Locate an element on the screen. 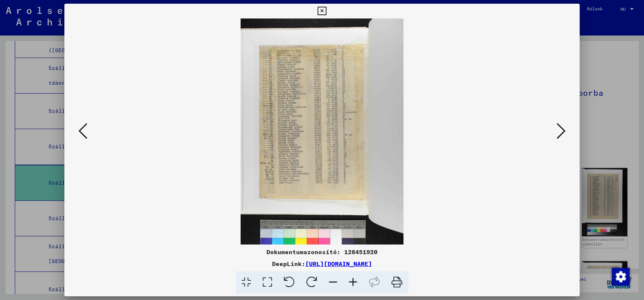 The width and height of the screenshot is (644, 300). font: Dokumentumazonosító: 128451920 is located at coordinates (322, 252).